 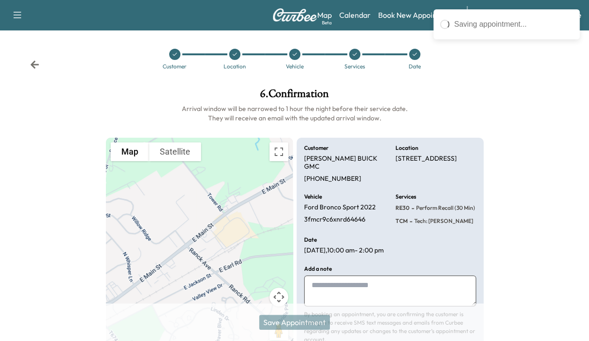 What do you see at coordinates (445, 208) in the screenshot?
I see `span: Perform Recall (30 Min)` at bounding box center [445, 208].